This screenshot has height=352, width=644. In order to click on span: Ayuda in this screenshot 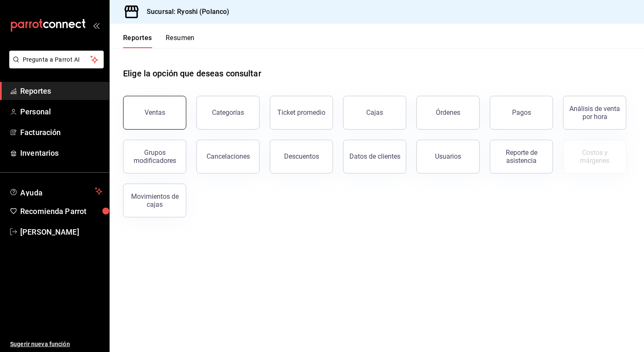, I will do `click(56, 191)`.